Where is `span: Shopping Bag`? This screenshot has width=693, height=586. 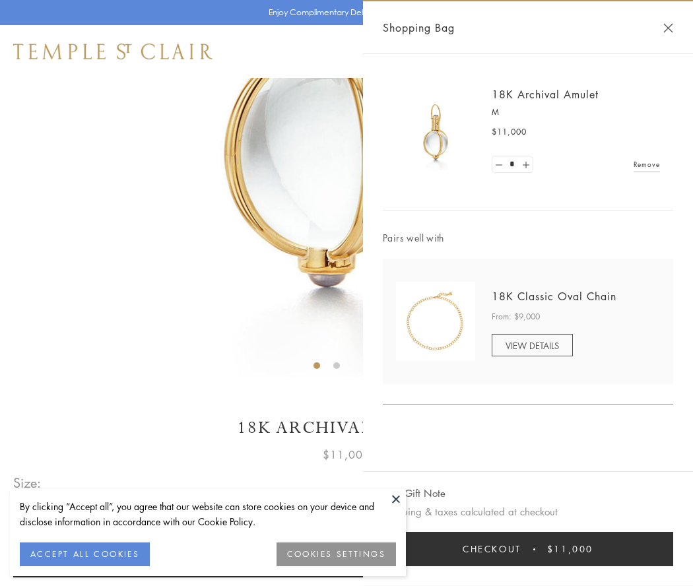
span: Shopping Bag is located at coordinates (419, 28).